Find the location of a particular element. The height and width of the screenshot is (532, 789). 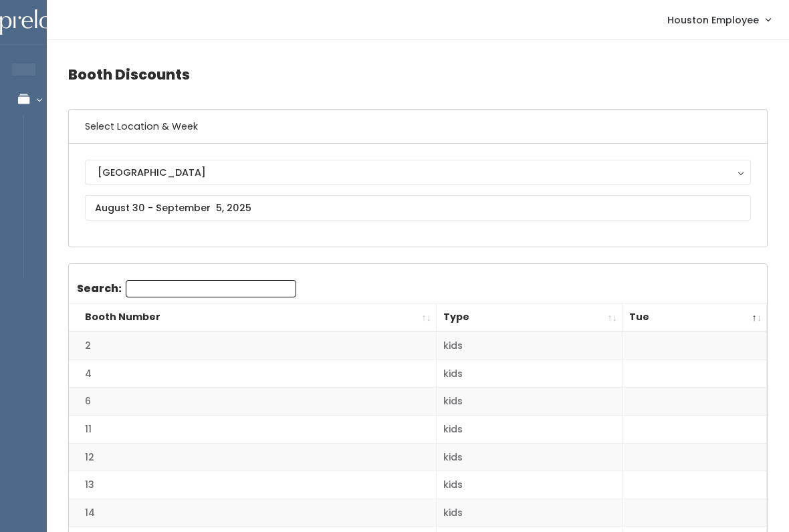

th: Tue: activate to sort column descending is located at coordinates (694, 318).